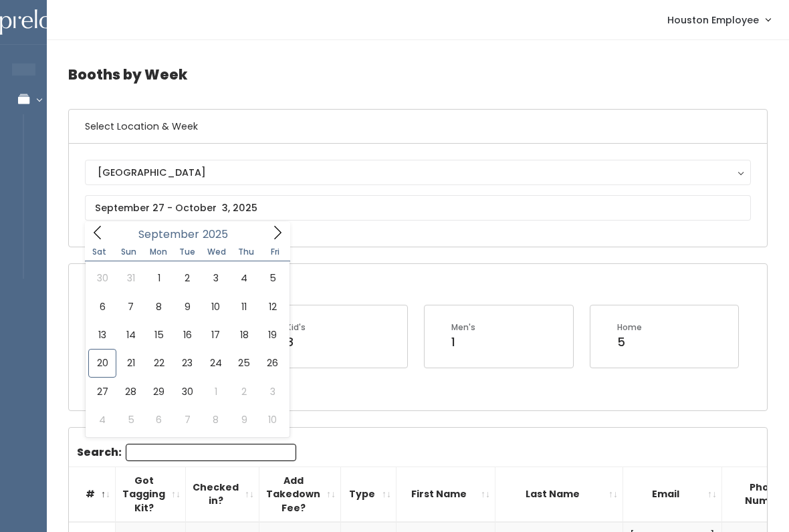 This screenshot has height=532, width=789. What do you see at coordinates (244, 306) in the screenshot?
I see `span: September 11, 2025` at bounding box center [244, 306].